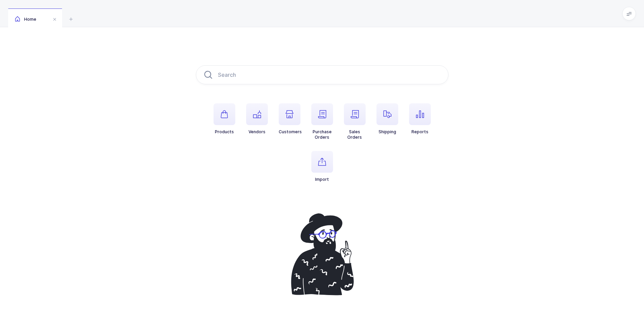 Image resolution: width=644 pixels, height=327 pixels. What do you see at coordinates (25, 19) in the screenshot?
I see `span: Home` at bounding box center [25, 19].